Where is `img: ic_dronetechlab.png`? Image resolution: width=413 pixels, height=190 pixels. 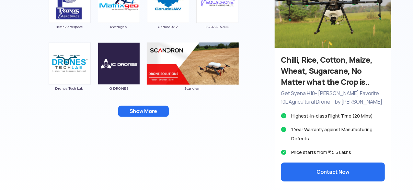
img: ic_dronetechlab.png is located at coordinates (70, 64).